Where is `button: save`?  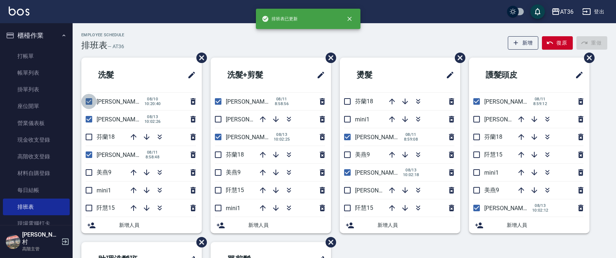 button: save is located at coordinates (537, 12).